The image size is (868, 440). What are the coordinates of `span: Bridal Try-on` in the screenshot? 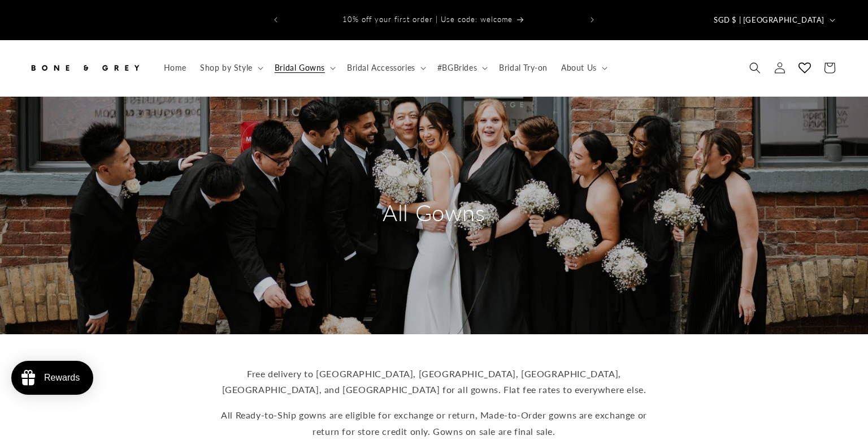 It's located at (523, 68).